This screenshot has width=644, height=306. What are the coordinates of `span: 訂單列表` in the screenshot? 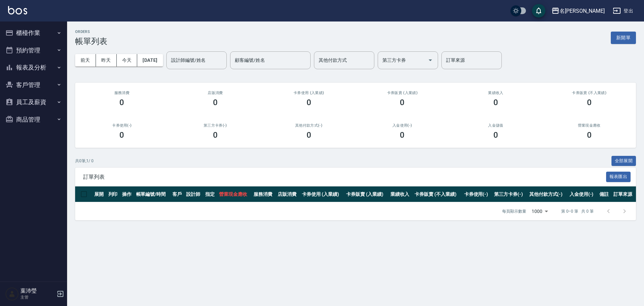 It's located at (345, 177).